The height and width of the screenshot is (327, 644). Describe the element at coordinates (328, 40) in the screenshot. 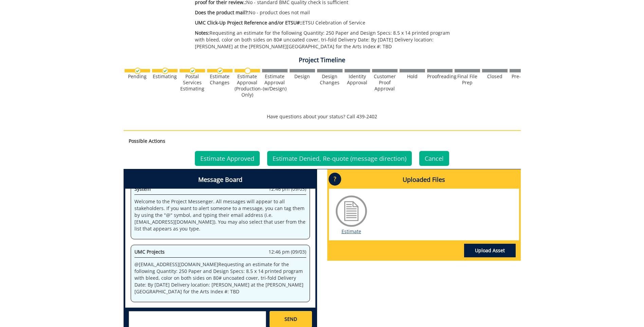

I see `p: Requesting an estimate for the following Quantity: 250 Paper and Design Specs: 8.5 x 14 printed p...` at that location.